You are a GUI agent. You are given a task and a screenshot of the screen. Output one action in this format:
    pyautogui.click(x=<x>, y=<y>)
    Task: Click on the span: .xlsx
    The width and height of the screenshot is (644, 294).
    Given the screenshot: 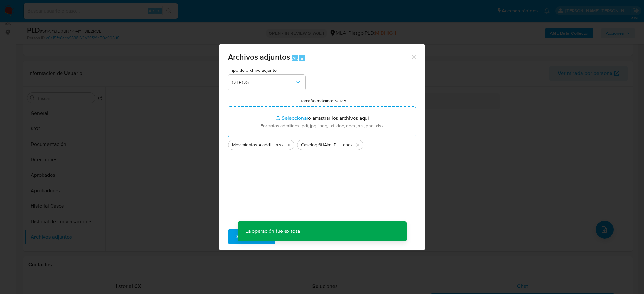 What is the action you would take?
    pyautogui.click(x=279, y=145)
    